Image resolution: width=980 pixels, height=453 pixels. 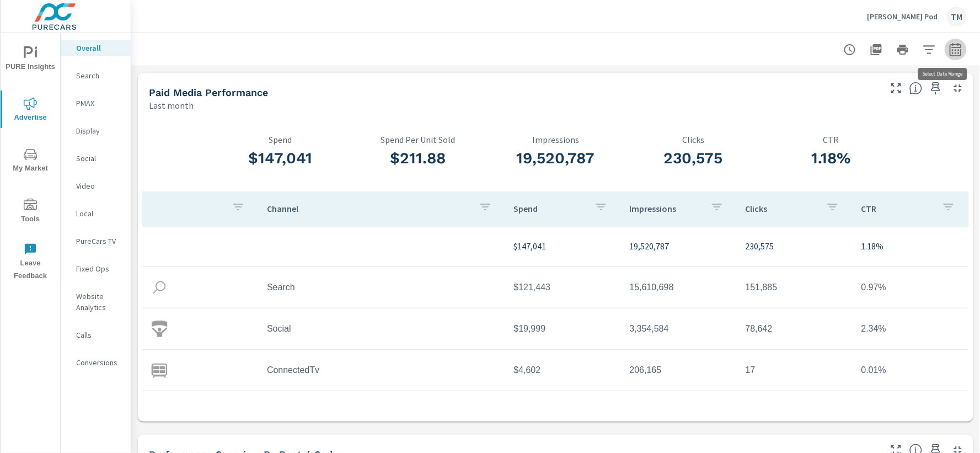 What do you see at coordinates (95, 131) in the screenshot?
I see `div: Display` at bounding box center [95, 131].